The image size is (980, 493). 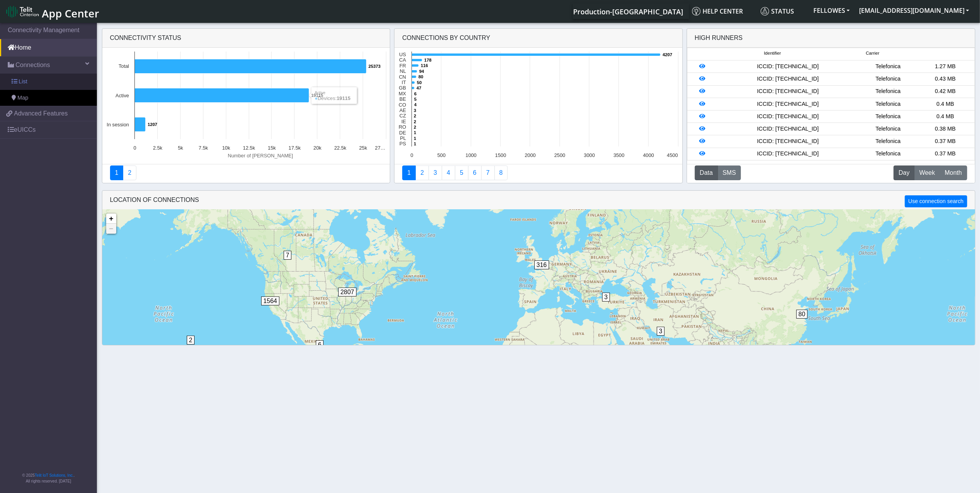 What do you see at coordinates (403, 110) in the screenshot?
I see `text: AE` at bounding box center [403, 110].